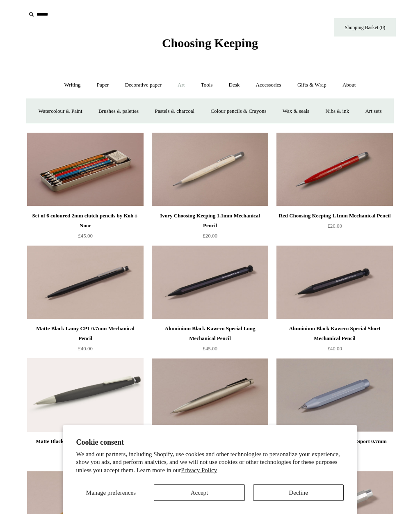  I want to click on img: Matte brushed steel Bauhaus Lamy 2000 0.7mm Mechanical Pencil, so click(210, 395).